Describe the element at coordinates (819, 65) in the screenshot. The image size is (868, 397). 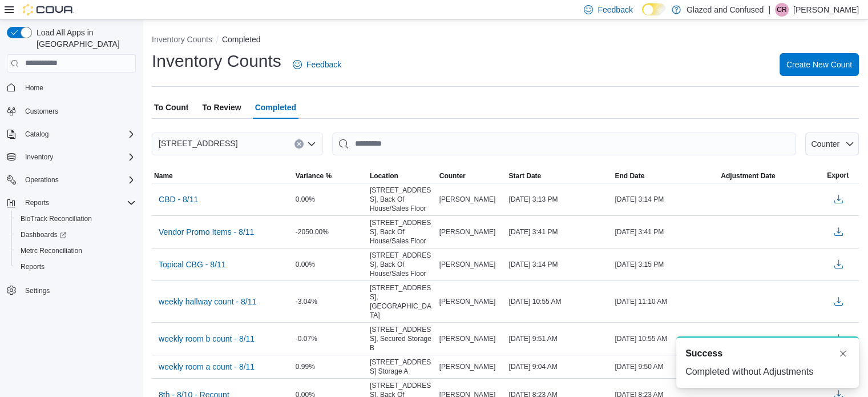
I see `span: Create New Count` at that location.